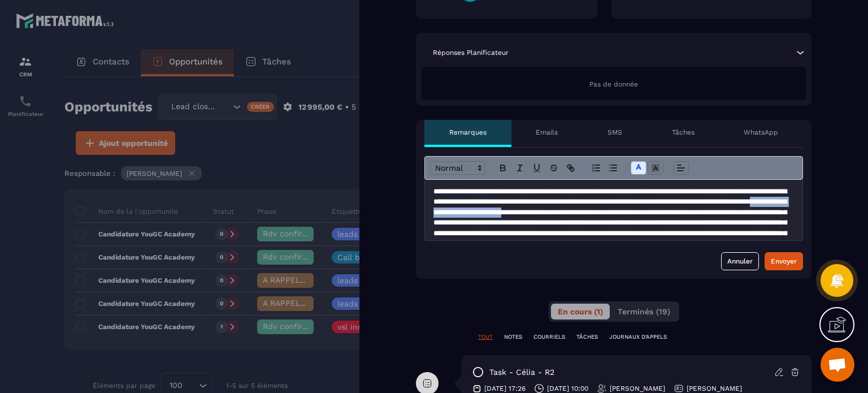 This screenshot has height=393, width=868. What do you see at coordinates (783, 261) in the screenshot?
I see `button: Envoyer` at bounding box center [783, 261].